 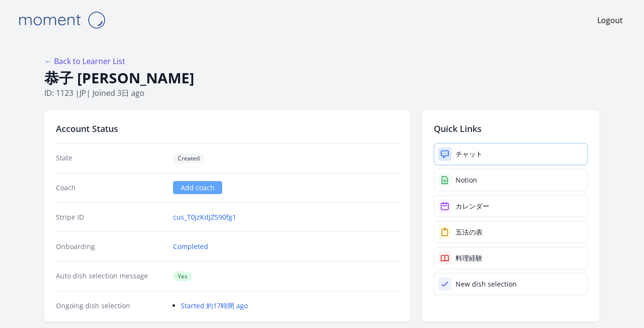 What do you see at coordinates (110, 188) in the screenshot?
I see `dt: Coach` at bounding box center [110, 188].